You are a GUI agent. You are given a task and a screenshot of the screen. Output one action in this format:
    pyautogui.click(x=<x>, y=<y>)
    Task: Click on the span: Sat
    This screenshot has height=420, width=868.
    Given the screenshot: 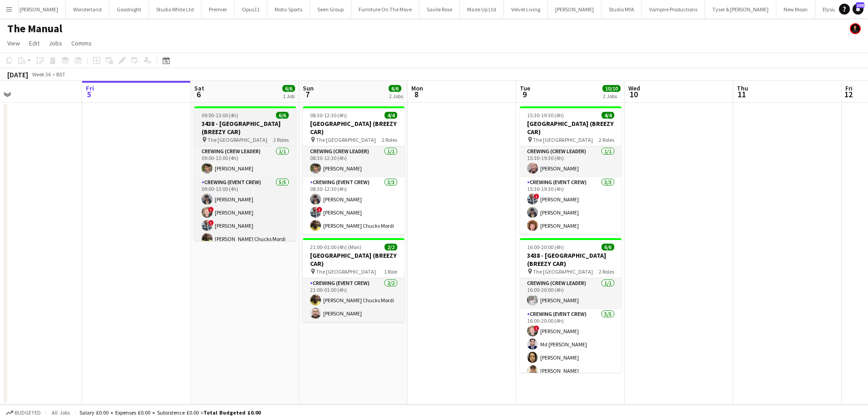 What is the action you would take?
    pyautogui.click(x=199, y=88)
    